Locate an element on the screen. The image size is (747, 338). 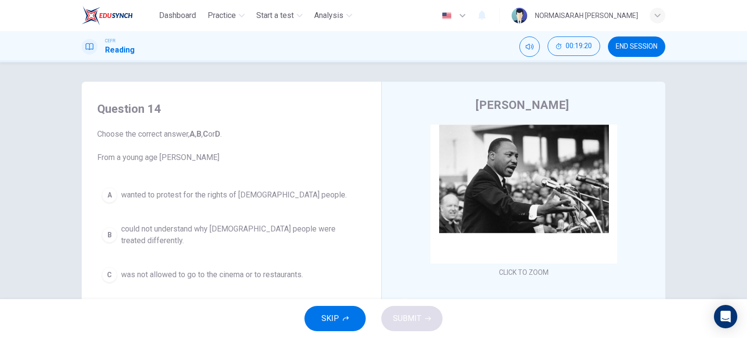
span: was not allowed to go to the cinema or to restaurants. is located at coordinates (212, 275).